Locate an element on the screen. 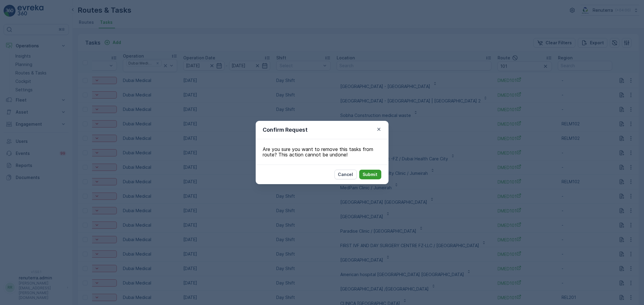 Image resolution: width=644 pixels, height=305 pixels. p: Submit is located at coordinates (370, 175).